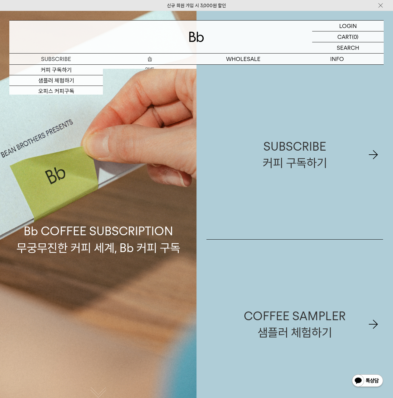  What do you see at coordinates (348, 48) in the screenshot?
I see `p: SEARCH` at bounding box center [348, 48].